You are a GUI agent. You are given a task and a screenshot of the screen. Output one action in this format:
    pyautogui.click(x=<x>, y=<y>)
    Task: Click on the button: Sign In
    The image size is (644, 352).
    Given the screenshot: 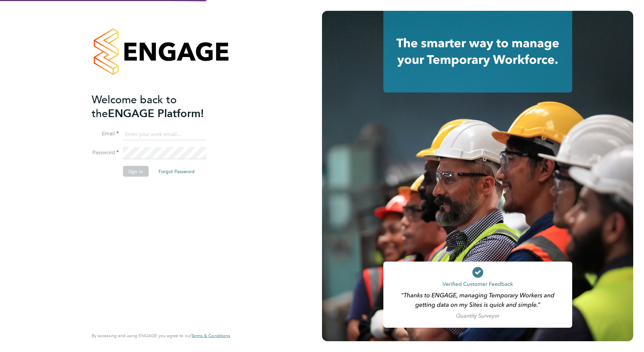 What is the action you would take?
    pyautogui.click(x=135, y=171)
    